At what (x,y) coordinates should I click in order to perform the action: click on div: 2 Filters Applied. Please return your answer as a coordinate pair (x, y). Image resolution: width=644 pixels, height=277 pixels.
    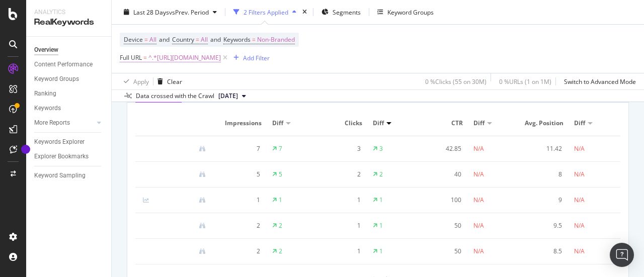
    Looking at the image, I should click on (266, 11).